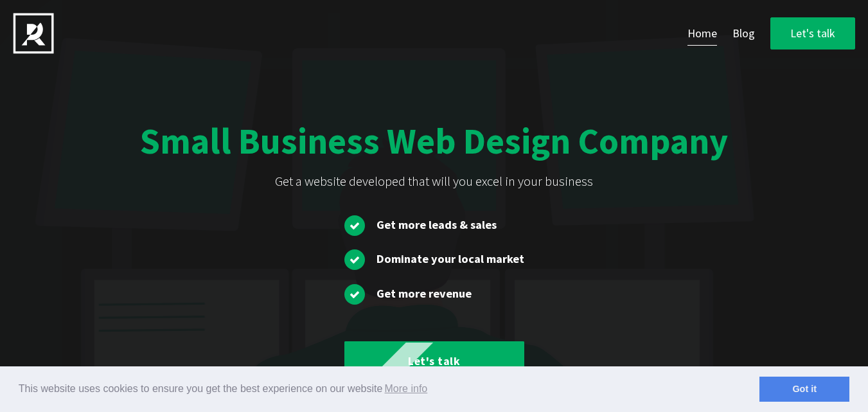  Describe the element at coordinates (33, 33) in the screenshot. I see `img: PROGMATIQ - web design and web development company` at that location.